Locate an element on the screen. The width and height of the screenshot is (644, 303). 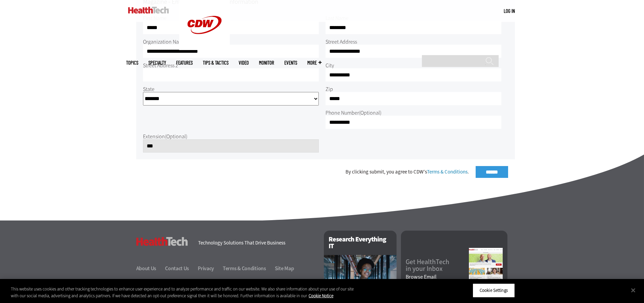
button: Cookie Settings is located at coordinates (494, 291).